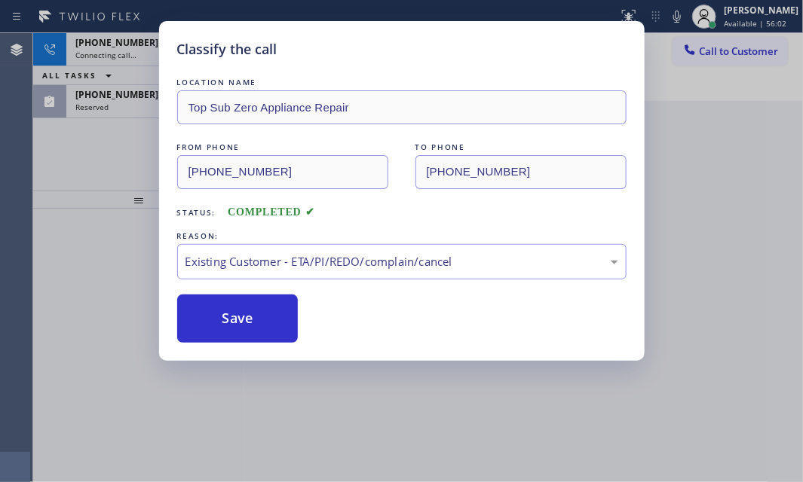 Image resolution: width=803 pixels, height=482 pixels. Describe the element at coordinates (521, 172) in the screenshot. I see `input: To phone` at that location.